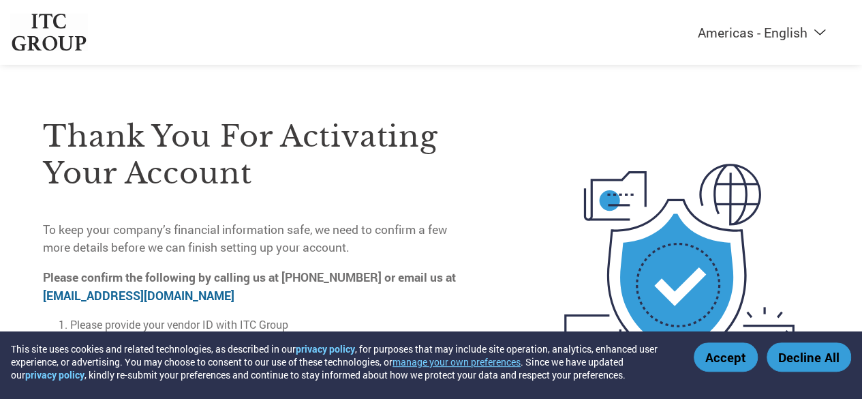  I want to click on button: manage your own preferences, so click(456, 361).